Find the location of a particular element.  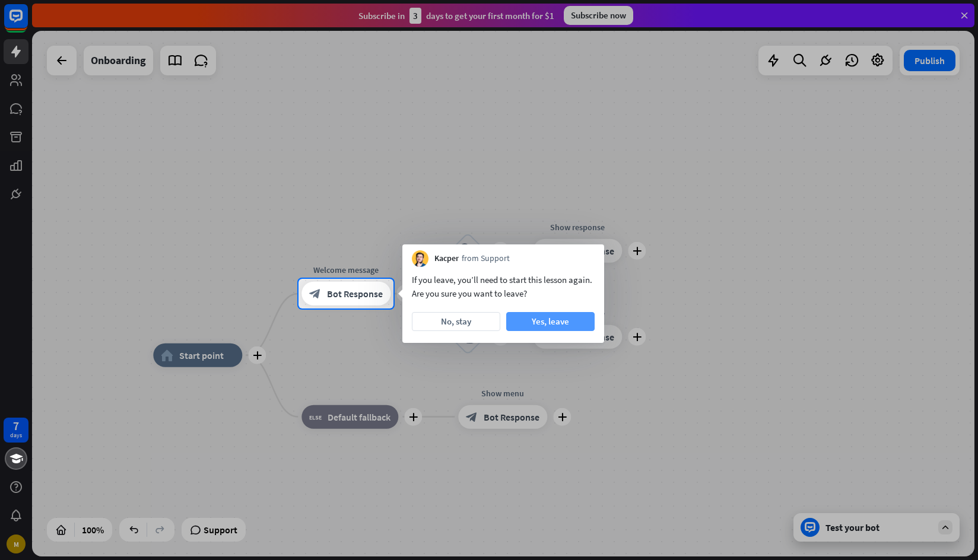

button: No, stay is located at coordinates (456, 322).